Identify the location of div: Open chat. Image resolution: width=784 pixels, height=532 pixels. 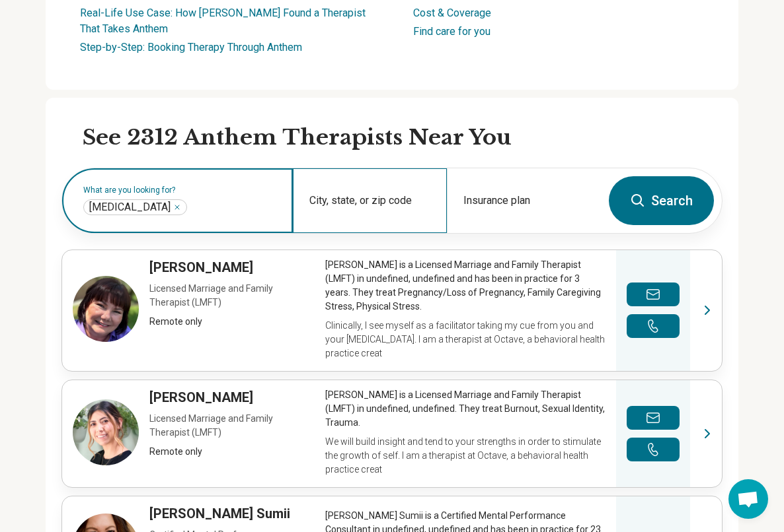
(747, 499).